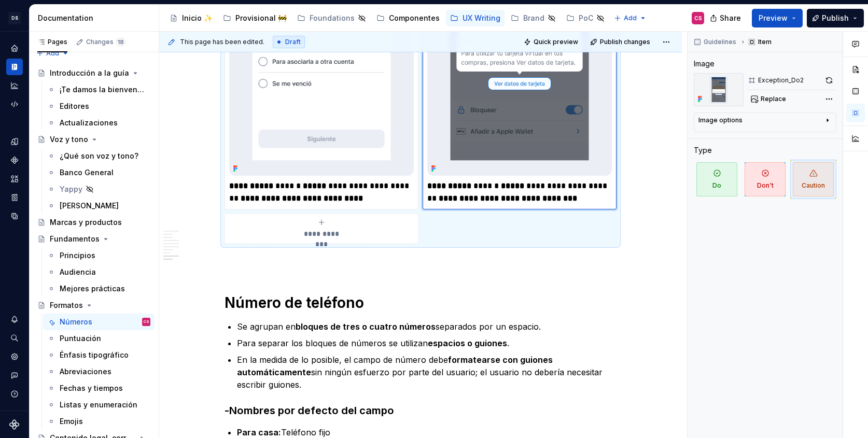  What do you see at coordinates (14, 160) in the screenshot?
I see `div: Components` at bounding box center [14, 160].